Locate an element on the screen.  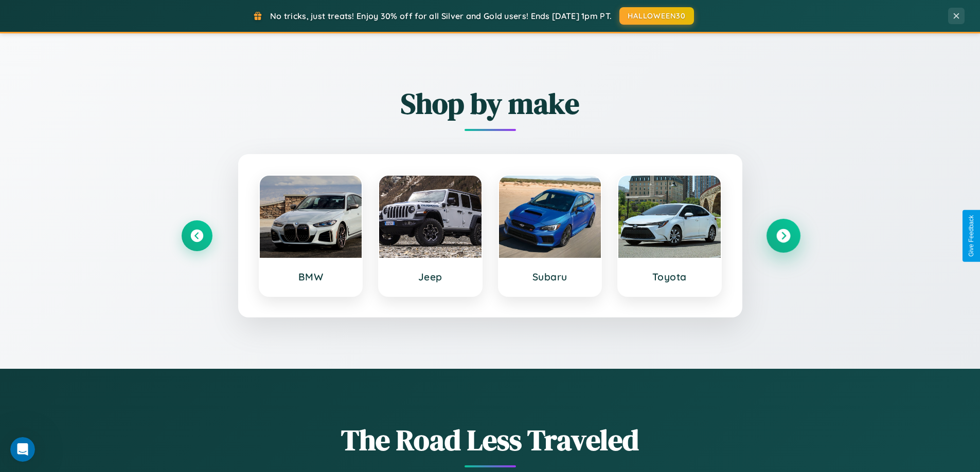
h3: Jeep is located at coordinates (430, 277).